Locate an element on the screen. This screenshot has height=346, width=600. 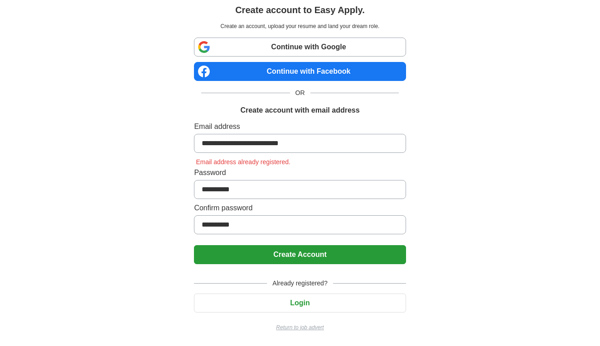
label: Password is located at coordinates (299, 173).